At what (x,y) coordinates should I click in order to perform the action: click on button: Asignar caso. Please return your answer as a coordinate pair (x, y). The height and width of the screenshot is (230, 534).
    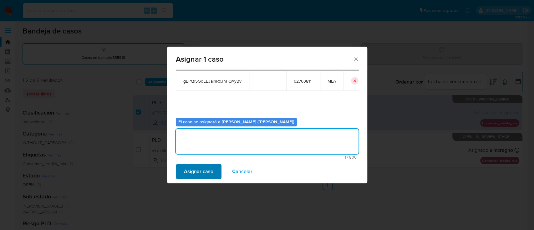
    Looking at the image, I should click on (199, 171).